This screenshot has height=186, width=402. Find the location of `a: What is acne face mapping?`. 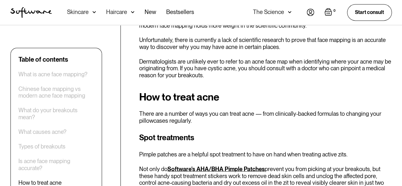

a: What is acne face mapping? is located at coordinates (53, 74).